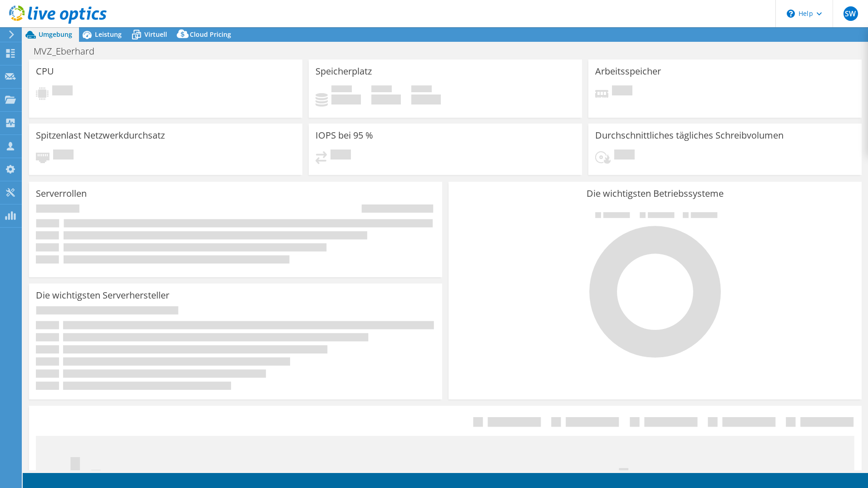 The height and width of the screenshot is (488, 868). I want to click on h3: CPU, so click(45, 71).